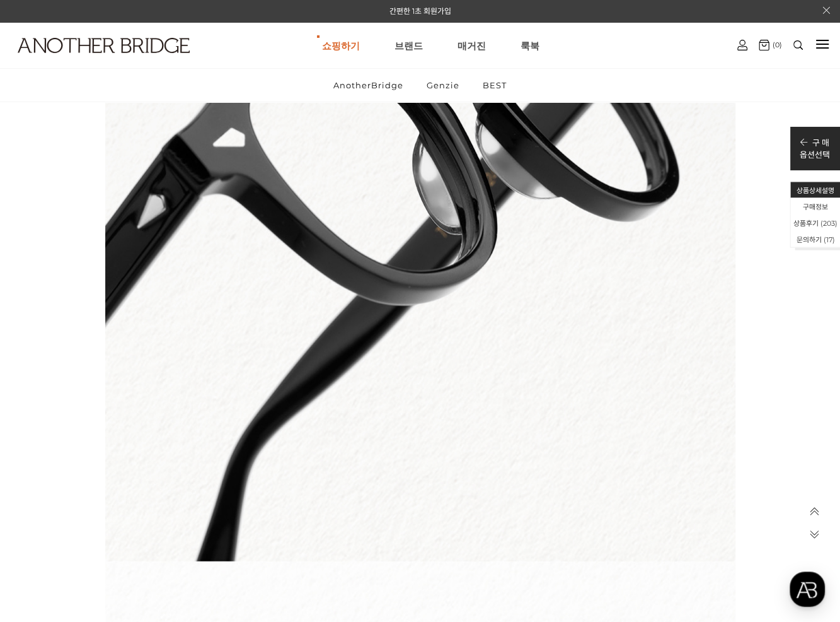 This screenshot has height=622, width=840. I want to click on span: 203, so click(829, 223).